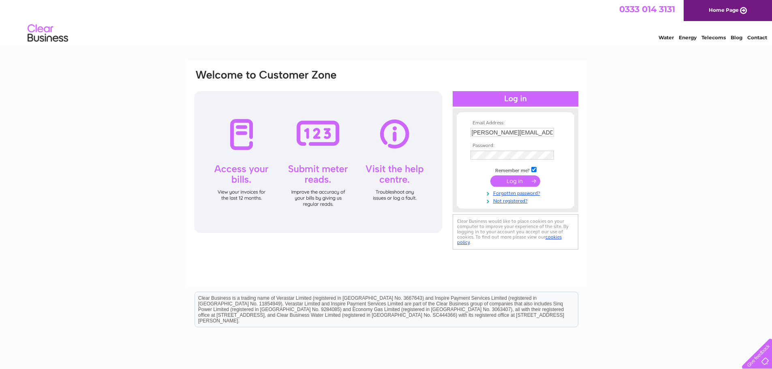 The height and width of the screenshot is (369, 772). I want to click on a: Forgotten password?, so click(516, 192).